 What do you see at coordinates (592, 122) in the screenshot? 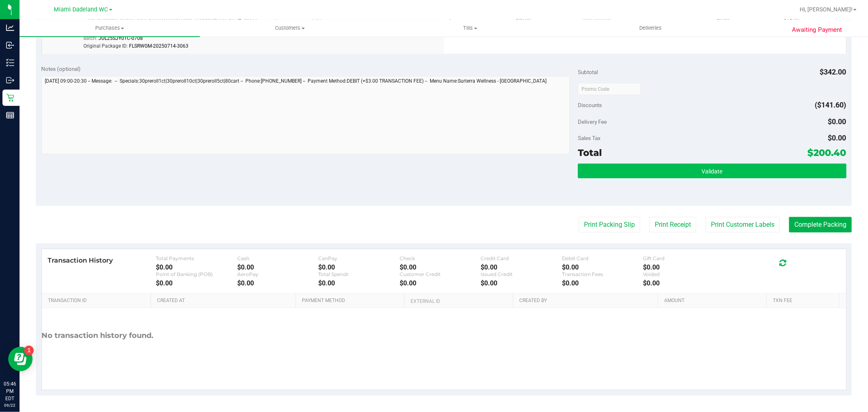
I see `span: Delivery Fee` at bounding box center [592, 122].